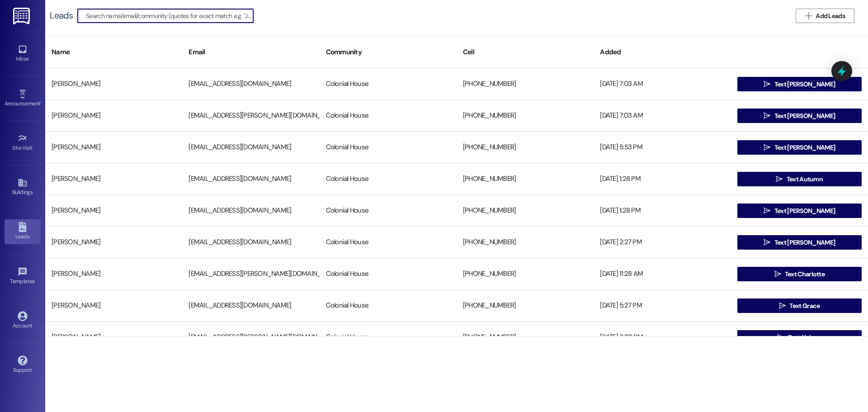  What do you see at coordinates (22, 16) in the screenshot?
I see `img: ResiDesk Logo` at bounding box center [22, 16].